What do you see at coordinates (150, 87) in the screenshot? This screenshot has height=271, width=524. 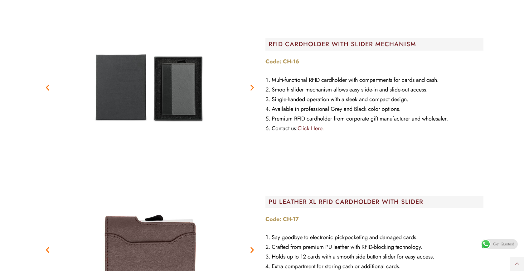 I see `div: Image Carousel` at bounding box center [150, 87].